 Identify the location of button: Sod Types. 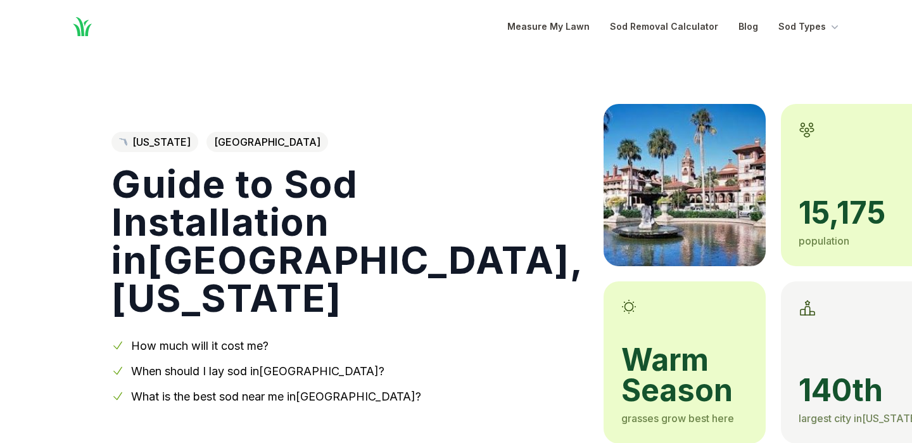
(809, 27).